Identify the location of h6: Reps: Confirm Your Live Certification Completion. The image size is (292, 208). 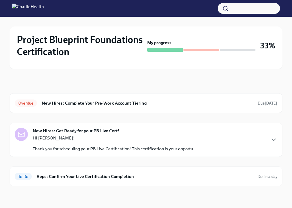
(145, 176).